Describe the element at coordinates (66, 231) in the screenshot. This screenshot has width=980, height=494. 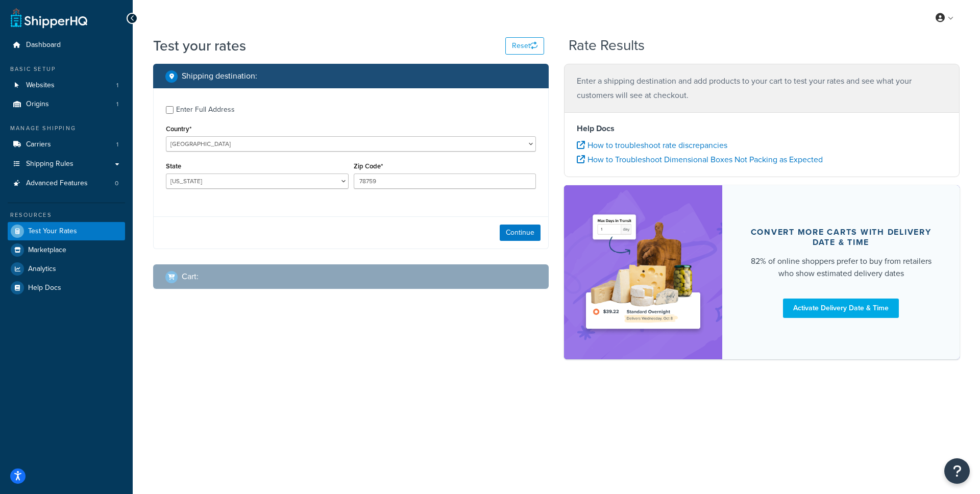
I see `li: Test Your Rates` at that location.